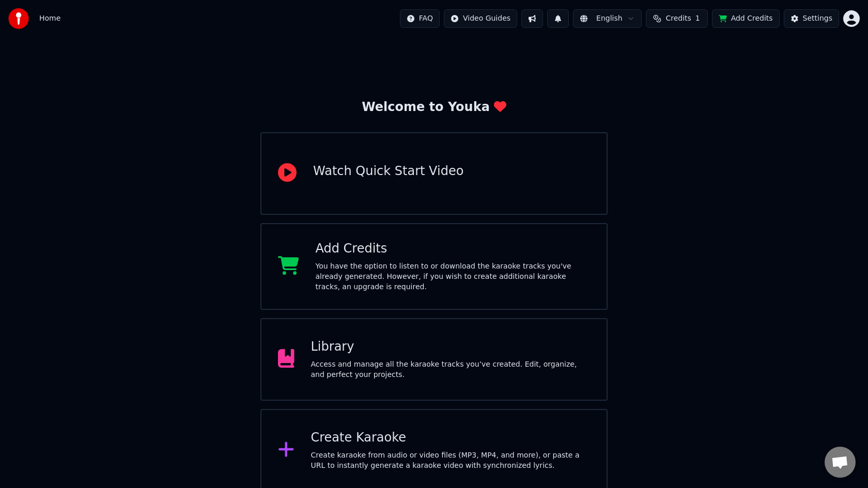  I want to click on span: 1, so click(697, 19).